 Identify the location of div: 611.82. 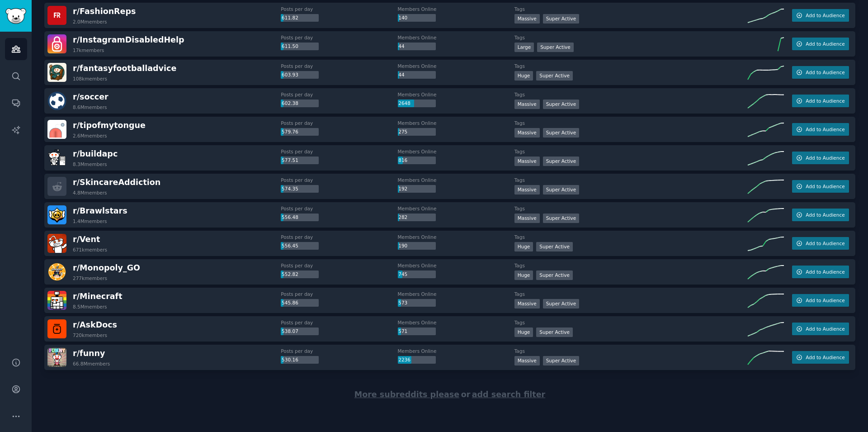
(299, 18).